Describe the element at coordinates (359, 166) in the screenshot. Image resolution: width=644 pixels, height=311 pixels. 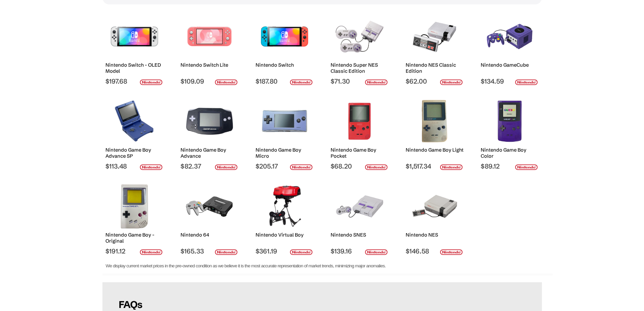
I see `span: $68.20` at that location.